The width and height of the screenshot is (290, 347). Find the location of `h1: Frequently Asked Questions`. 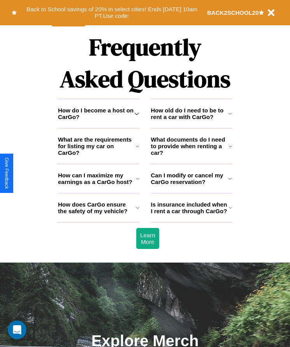

h1: Frequently Asked Questions is located at coordinates (145, 63).